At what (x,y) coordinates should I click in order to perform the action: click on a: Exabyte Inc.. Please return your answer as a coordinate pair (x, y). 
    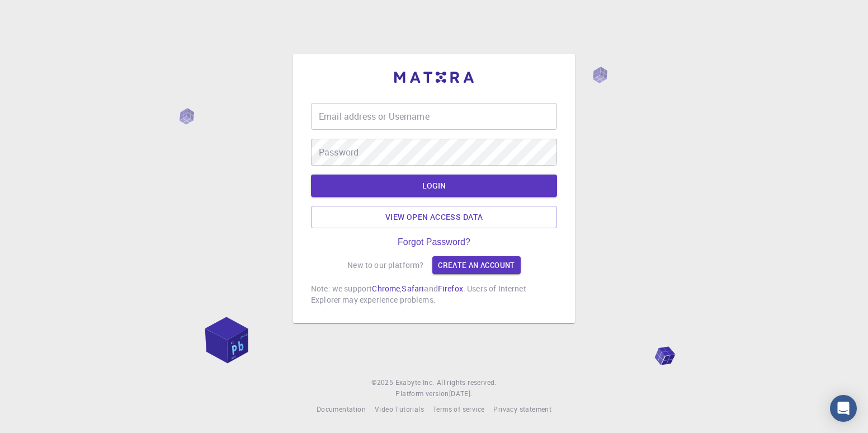
    Looking at the image, I should click on (415, 383).